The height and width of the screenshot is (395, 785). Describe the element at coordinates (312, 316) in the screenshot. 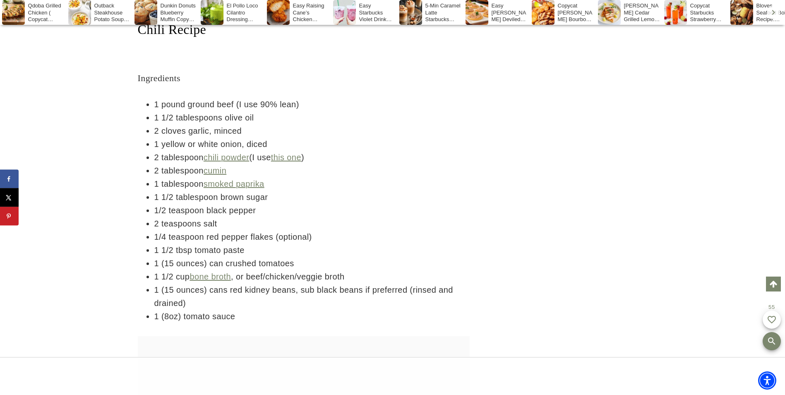

I see `li: 1 (8oz) tomato sauce` at that location.